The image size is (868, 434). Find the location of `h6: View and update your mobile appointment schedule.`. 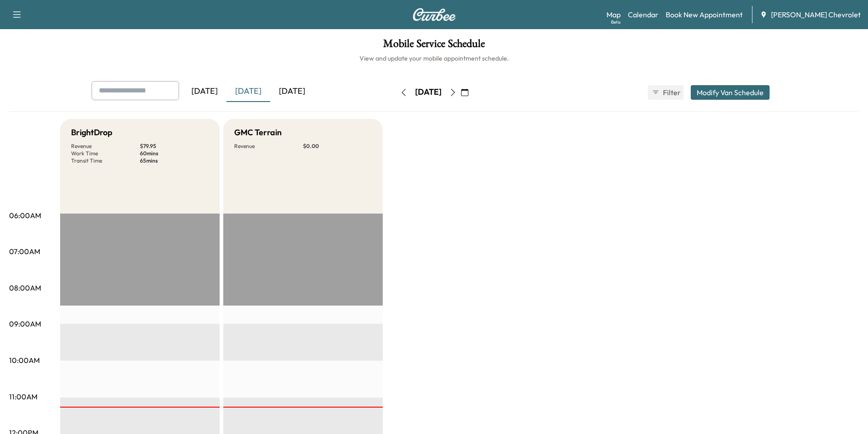

h6: View and update your mobile appointment schedule. is located at coordinates (434, 58).